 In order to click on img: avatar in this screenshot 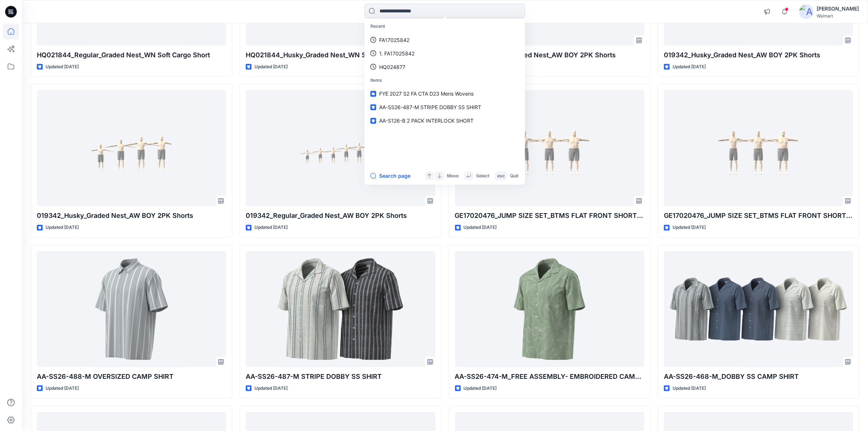, I will do `click(806, 12)`.